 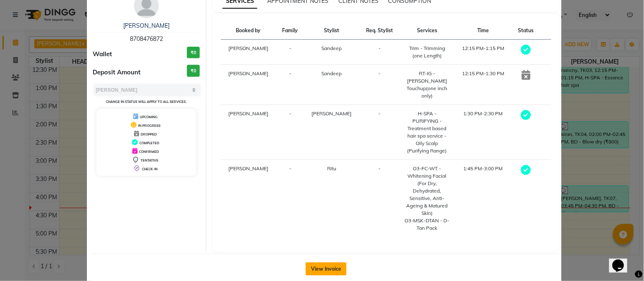 I want to click on th: Stylist, so click(x=332, y=31).